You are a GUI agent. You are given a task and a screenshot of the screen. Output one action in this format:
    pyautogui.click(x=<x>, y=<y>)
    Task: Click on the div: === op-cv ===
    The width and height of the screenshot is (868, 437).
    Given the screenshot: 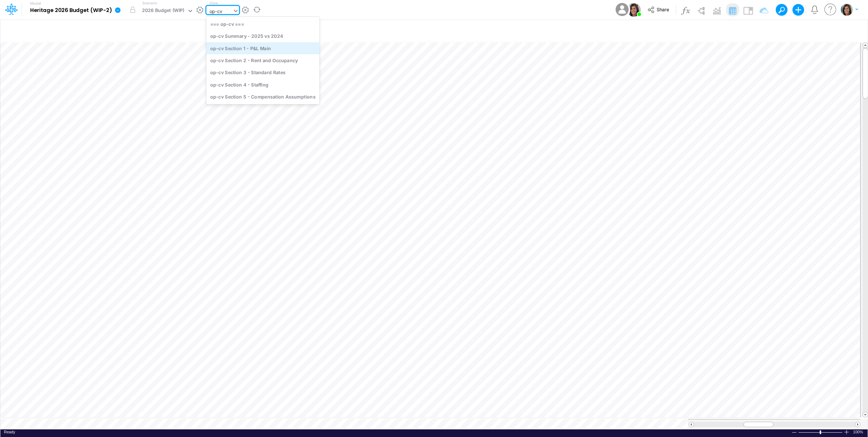 What is the action you would take?
    pyautogui.click(x=263, y=24)
    